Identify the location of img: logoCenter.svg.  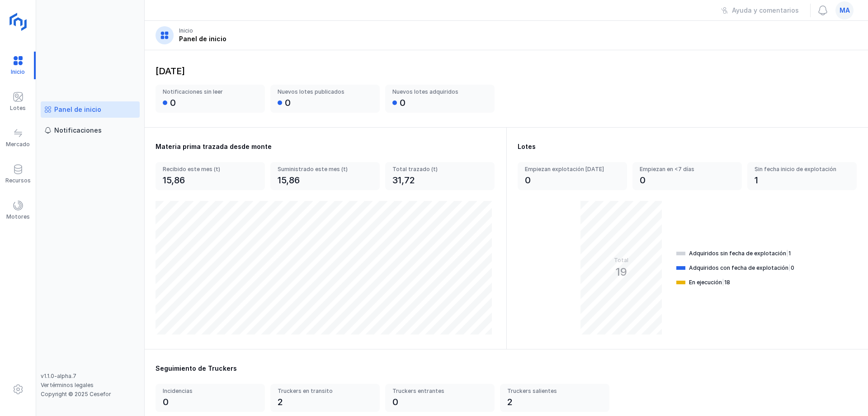
(18, 21).